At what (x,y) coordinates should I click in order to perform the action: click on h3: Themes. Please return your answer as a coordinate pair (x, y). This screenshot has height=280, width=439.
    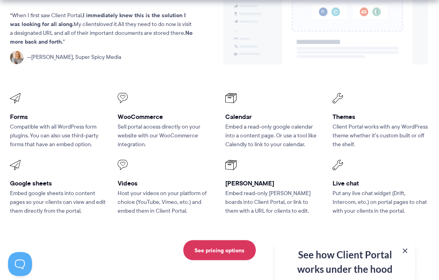
    Looking at the image, I should click on (381, 116).